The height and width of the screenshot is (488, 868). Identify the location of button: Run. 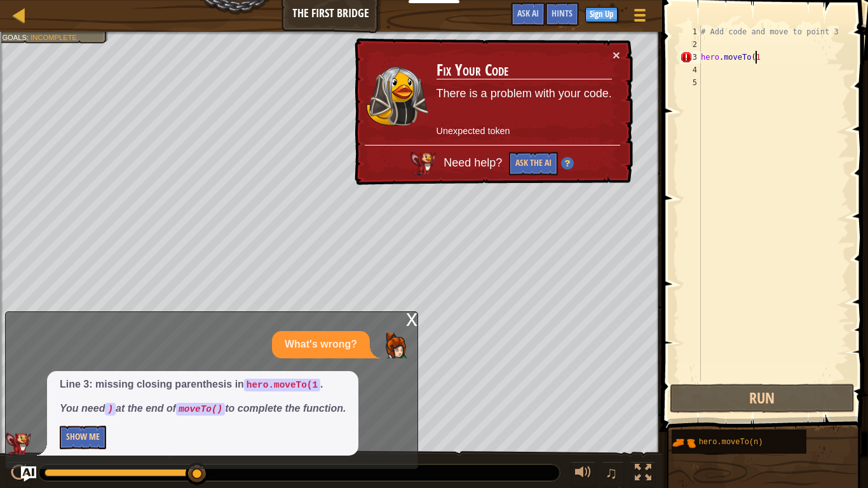
(761, 398).